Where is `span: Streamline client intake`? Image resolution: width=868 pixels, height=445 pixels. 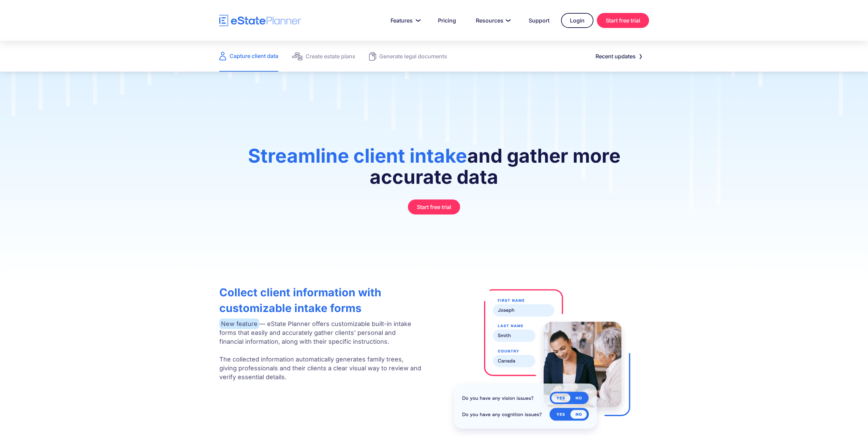 span: Streamline client intake is located at coordinates (357, 156).